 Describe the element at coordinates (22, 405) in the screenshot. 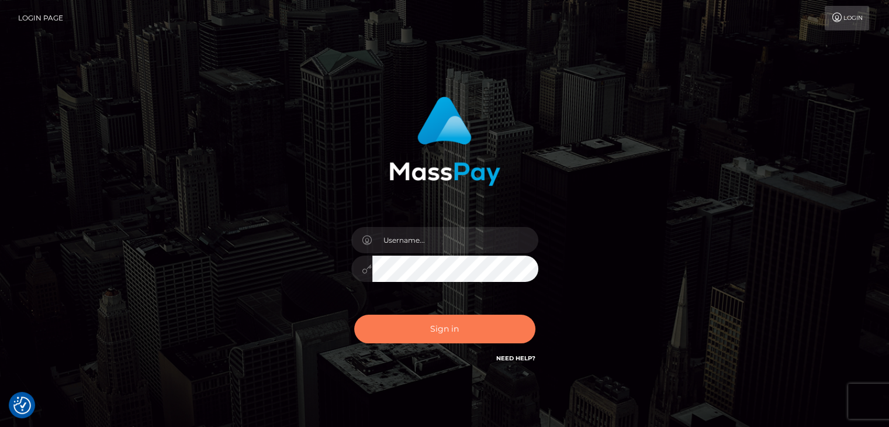

I see `img: Revisit consent button` at that location.